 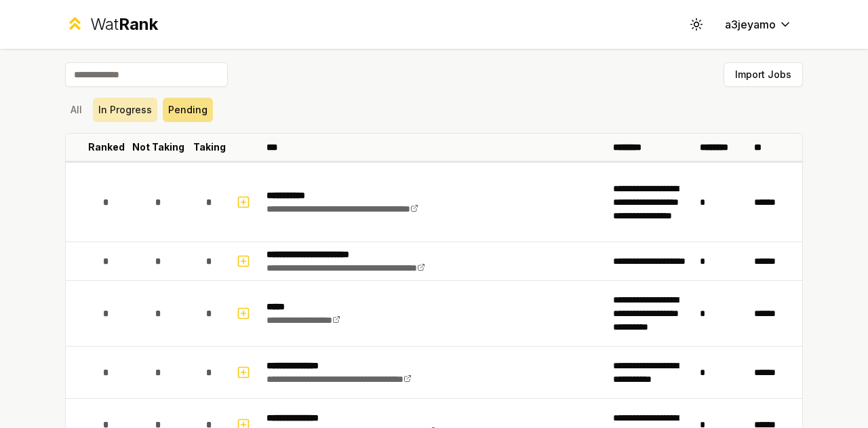 What do you see at coordinates (763, 75) in the screenshot?
I see `button: Import Jobs` at bounding box center [763, 75].